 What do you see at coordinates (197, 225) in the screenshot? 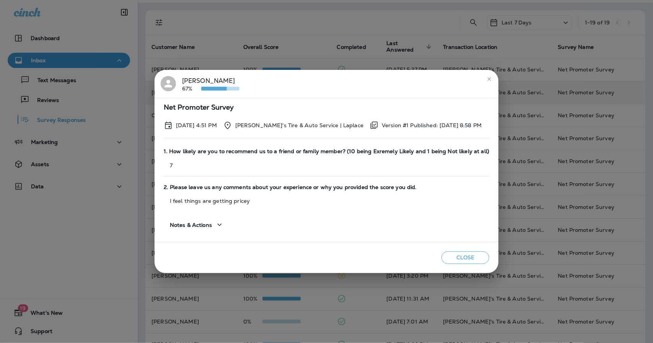
I see `button: Notes & Actions` at bounding box center [197, 225].